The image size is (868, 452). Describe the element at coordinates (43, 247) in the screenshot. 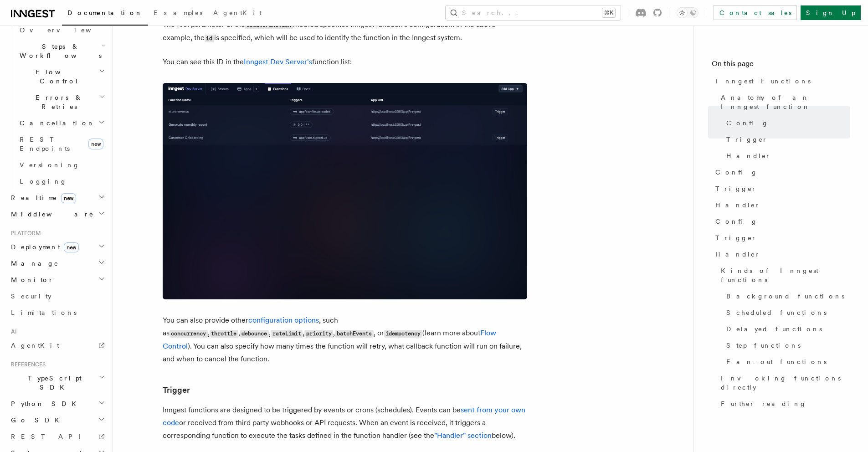

I see `span: Deployment` at that location.